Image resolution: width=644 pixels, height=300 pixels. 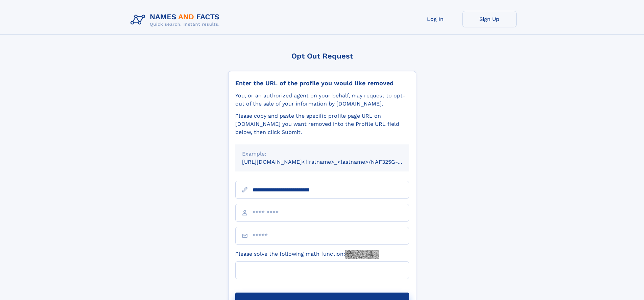 What do you see at coordinates (322, 154) in the screenshot?
I see `div: Example:` at bounding box center [322, 154].